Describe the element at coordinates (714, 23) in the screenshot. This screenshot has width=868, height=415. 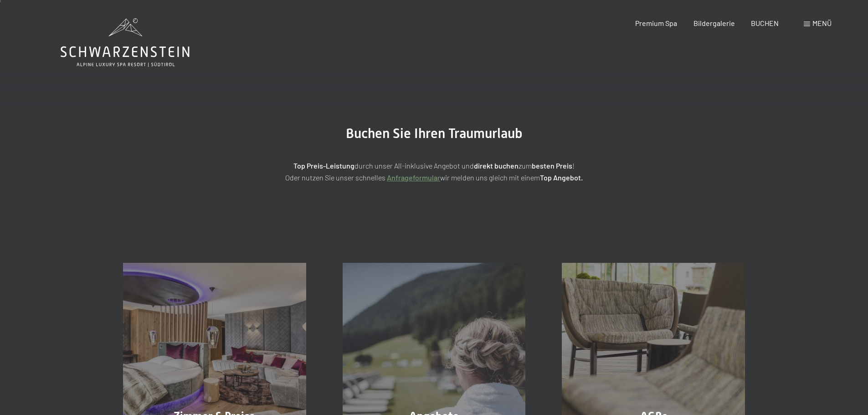
I see `a: Bildergalerie` at that location.